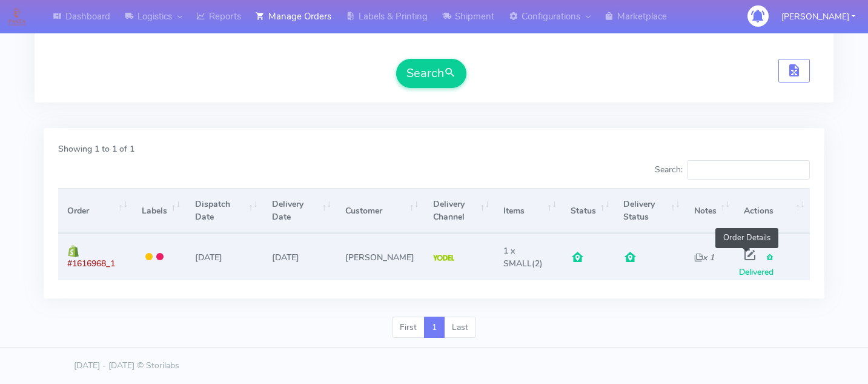 The image size is (868, 384). What do you see at coordinates (518, 257) in the screenshot?
I see `span: 1 x SMALL` at bounding box center [518, 257].